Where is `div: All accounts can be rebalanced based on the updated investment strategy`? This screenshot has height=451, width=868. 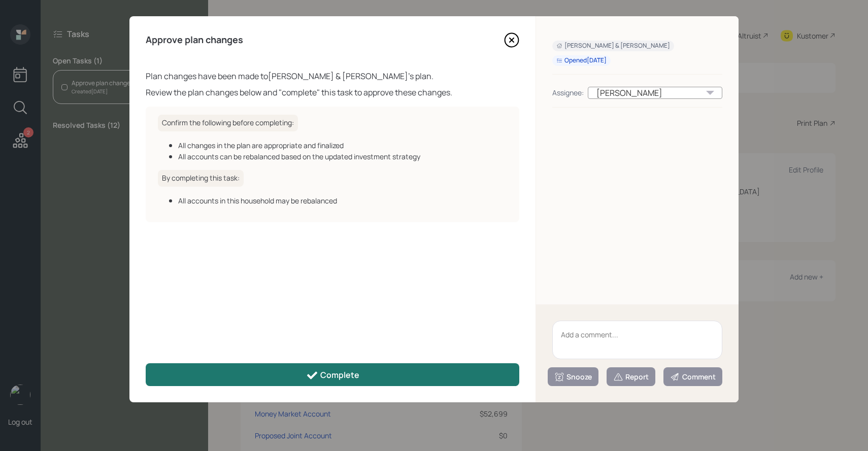 div: All accounts can be rebalanced based on the updated investment strategy is located at coordinates (343, 156).